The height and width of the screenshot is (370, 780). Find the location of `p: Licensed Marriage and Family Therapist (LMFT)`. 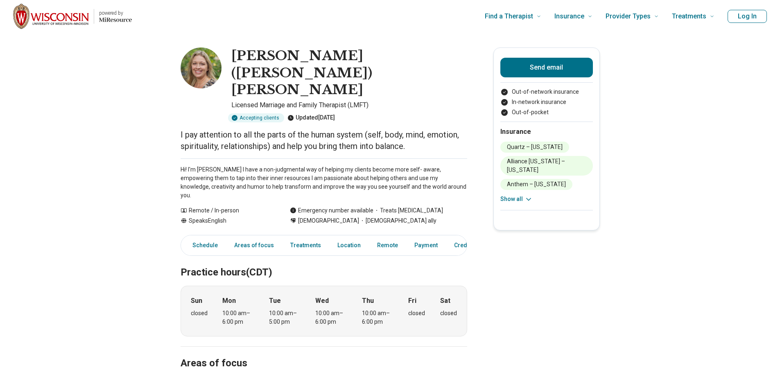

p: Licensed Marriage and Family Therapist (LMFT) is located at coordinates (349, 105).